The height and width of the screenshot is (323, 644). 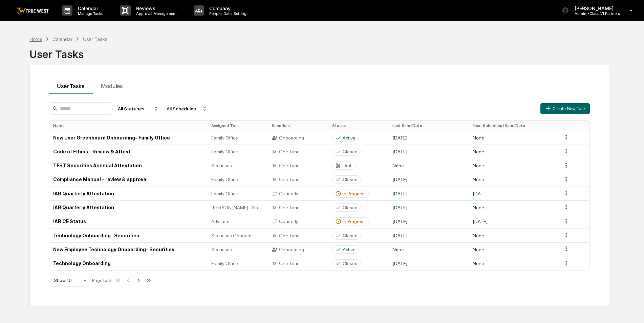 What do you see at coordinates (156, 8) in the screenshot?
I see `p: Reviews` at bounding box center [156, 8].